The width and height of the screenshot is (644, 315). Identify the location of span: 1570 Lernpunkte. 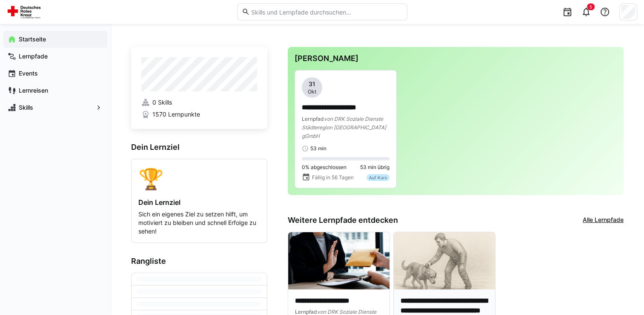
(176, 114).